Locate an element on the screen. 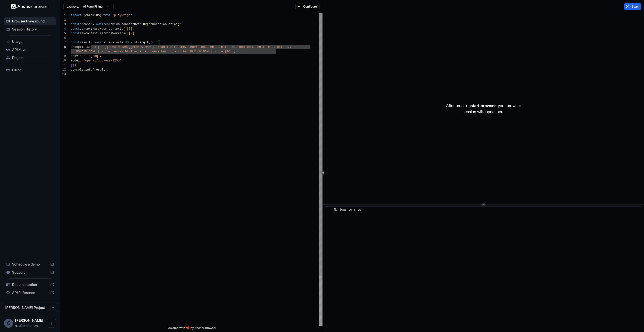  div: 11 is located at coordinates (63, 65).